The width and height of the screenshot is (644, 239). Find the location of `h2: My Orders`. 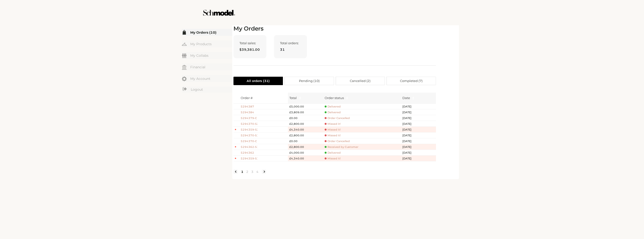

h2: My Orders is located at coordinates (335, 29).